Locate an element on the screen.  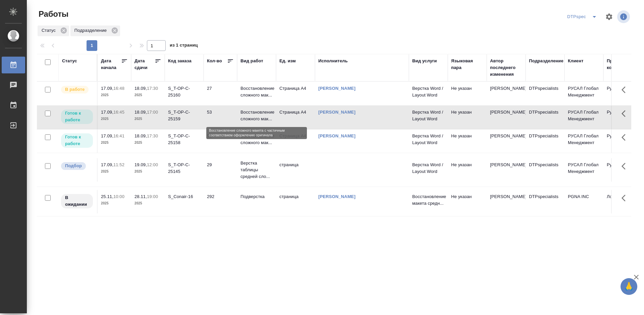
td: Локализация is located at coordinates (623, 202).